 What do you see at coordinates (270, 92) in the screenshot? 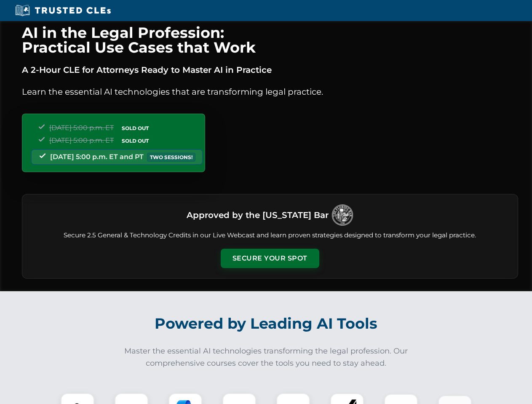
I see `p: Learn the essential AI technologies that are transforming legal practice.` at bounding box center [270, 92].